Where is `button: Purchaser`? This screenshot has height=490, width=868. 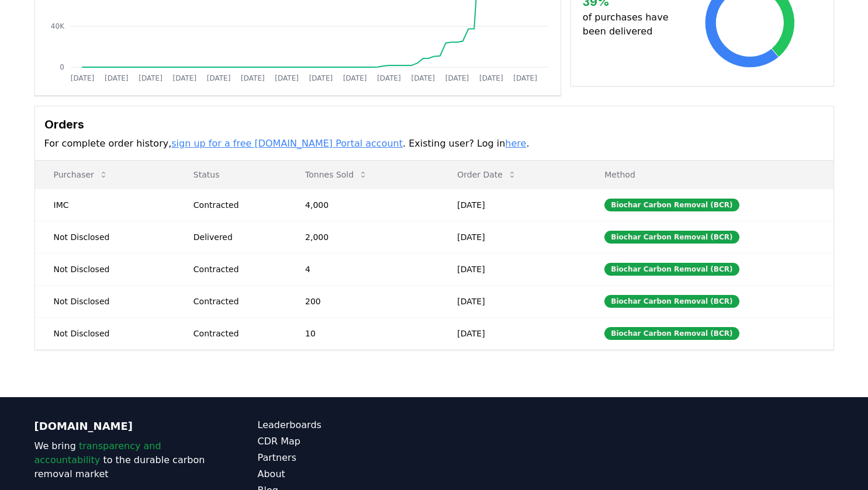
button: Purchaser is located at coordinates (81, 174).